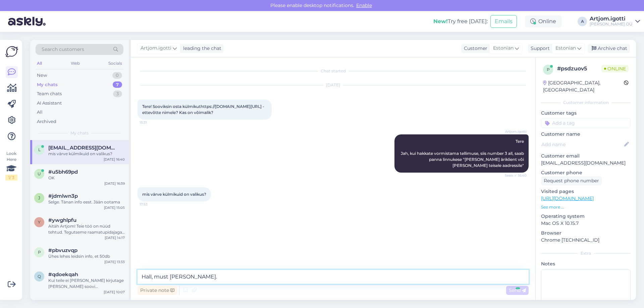 This screenshot has height=308, width=644. What do you see at coordinates (174, 194) in the screenshot?
I see `span: mis värve külmikuid on valikus?` at bounding box center [174, 194].